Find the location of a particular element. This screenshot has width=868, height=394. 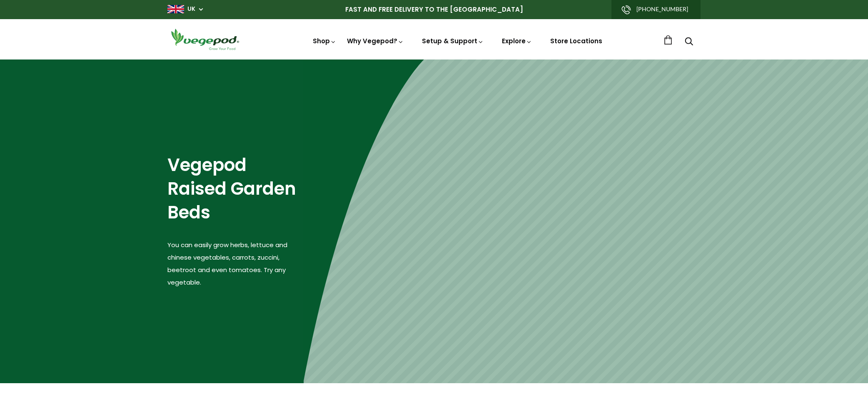

img: Vegepod is located at coordinates (205, 39).